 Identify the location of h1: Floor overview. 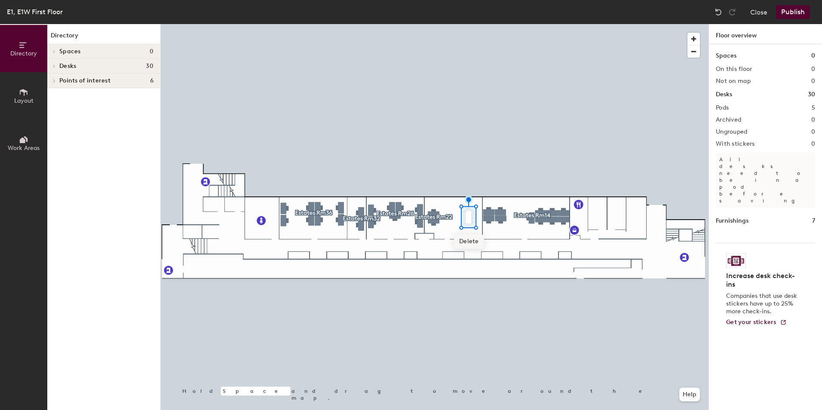
(765, 34).